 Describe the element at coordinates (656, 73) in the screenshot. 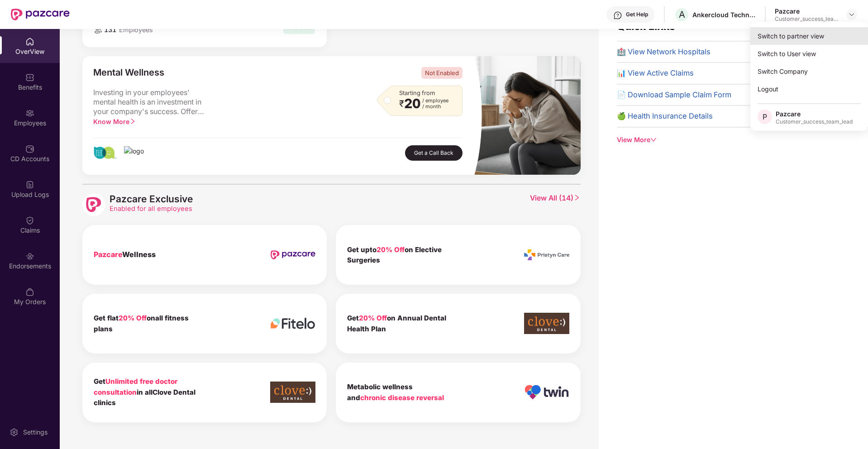

I see `span: 📊 View Active Claims` at that location.